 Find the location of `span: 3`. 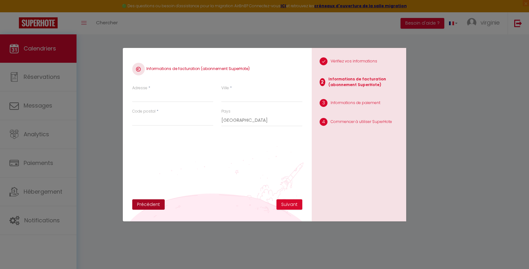

span: 3 is located at coordinates (323, 103).